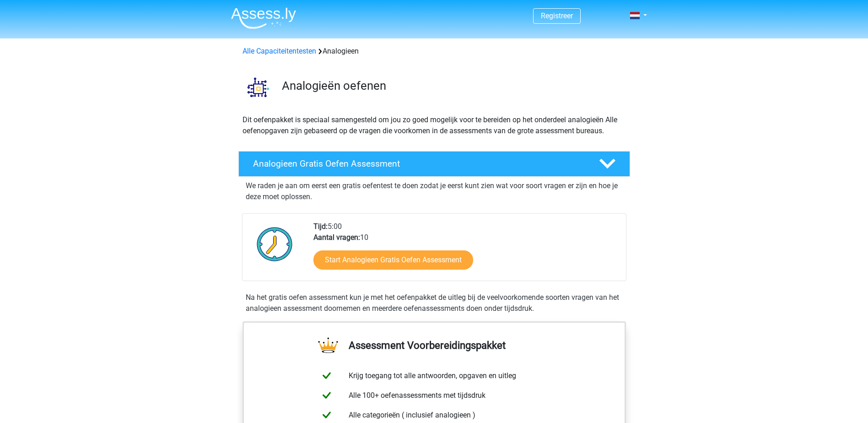  Describe the element at coordinates (263, 18) in the screenshot. I see `img: Assessly` at that location.